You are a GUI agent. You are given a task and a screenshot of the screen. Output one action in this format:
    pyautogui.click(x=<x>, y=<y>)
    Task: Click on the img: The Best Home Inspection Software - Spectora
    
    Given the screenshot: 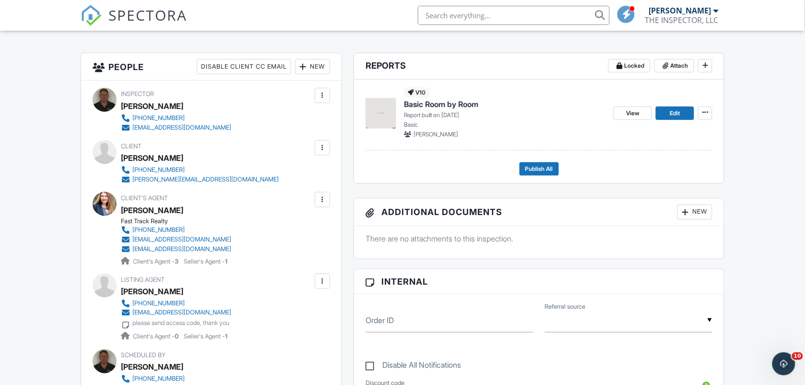 What is the action you would take?
    pyautogui.click(x=91, y=15)
    